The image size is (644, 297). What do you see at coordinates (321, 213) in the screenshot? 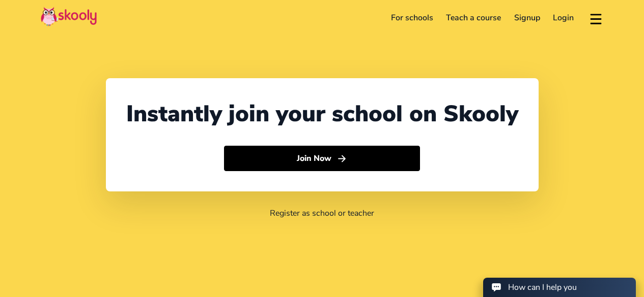
I see `a: Register as school or teacher` at bounding box center [321, 213].